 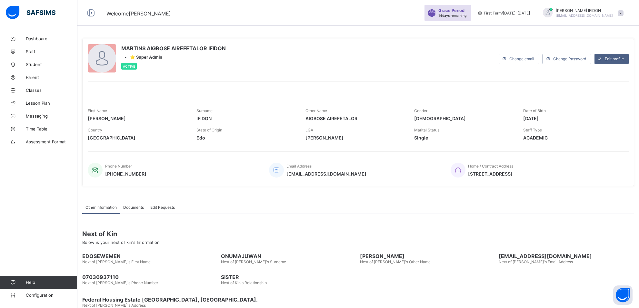 I want to click on span: Single, so click(x=463, y=138).